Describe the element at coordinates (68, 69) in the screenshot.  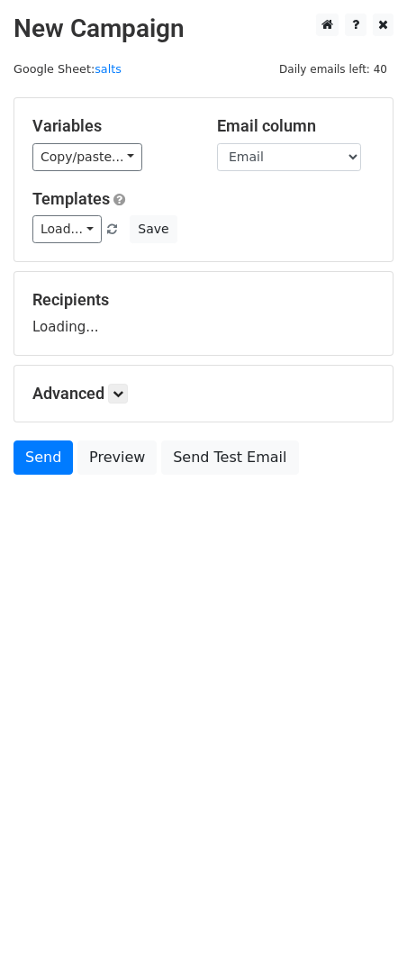
I see `small: Google Sheet:` at that location.